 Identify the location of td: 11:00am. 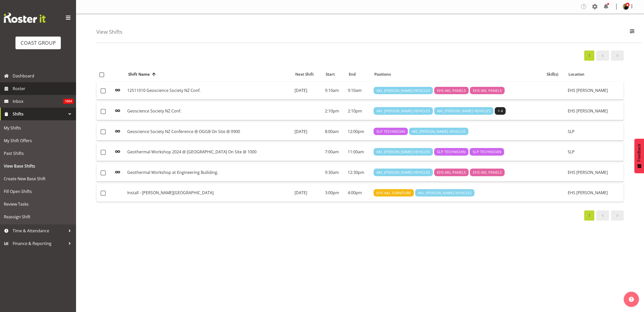
(359, 152).